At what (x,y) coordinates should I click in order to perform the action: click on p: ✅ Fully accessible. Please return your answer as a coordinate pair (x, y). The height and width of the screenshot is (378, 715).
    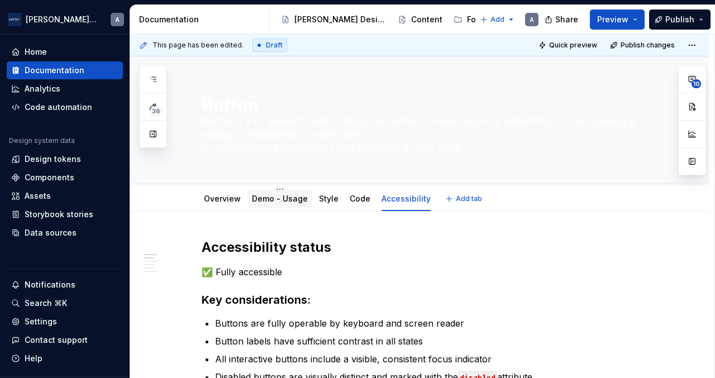
    Looking at the image, I should click on (433, 272).